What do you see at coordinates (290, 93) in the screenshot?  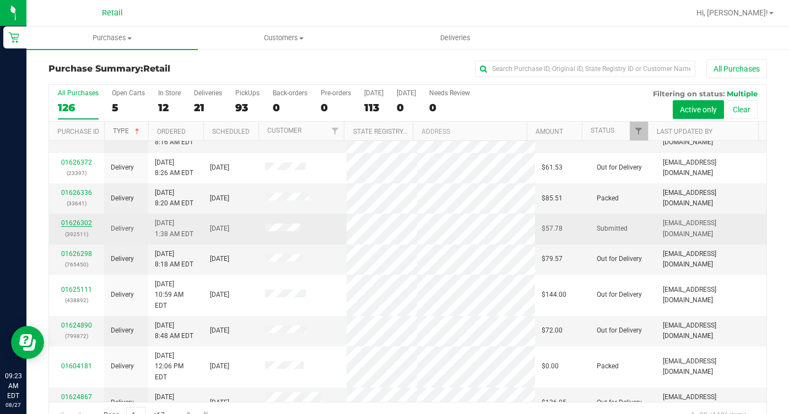 I see `div: Back-orders` at bounding box center [290, 93].